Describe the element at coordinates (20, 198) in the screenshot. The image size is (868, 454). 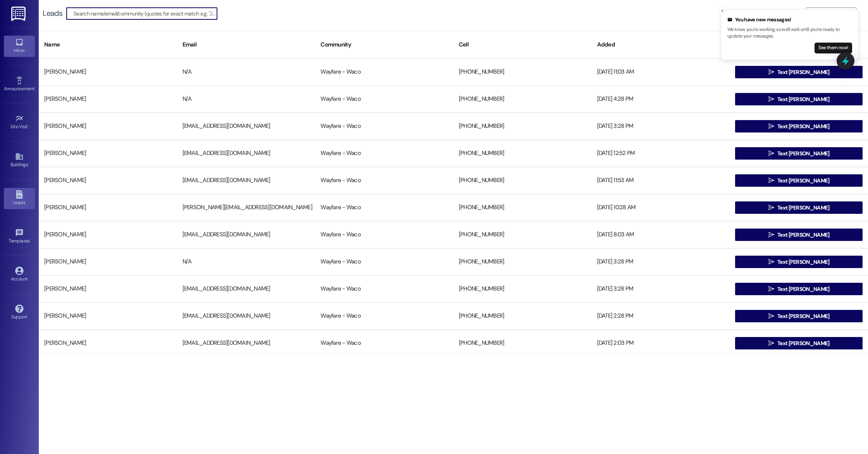
I see `a: Leads` at that location.